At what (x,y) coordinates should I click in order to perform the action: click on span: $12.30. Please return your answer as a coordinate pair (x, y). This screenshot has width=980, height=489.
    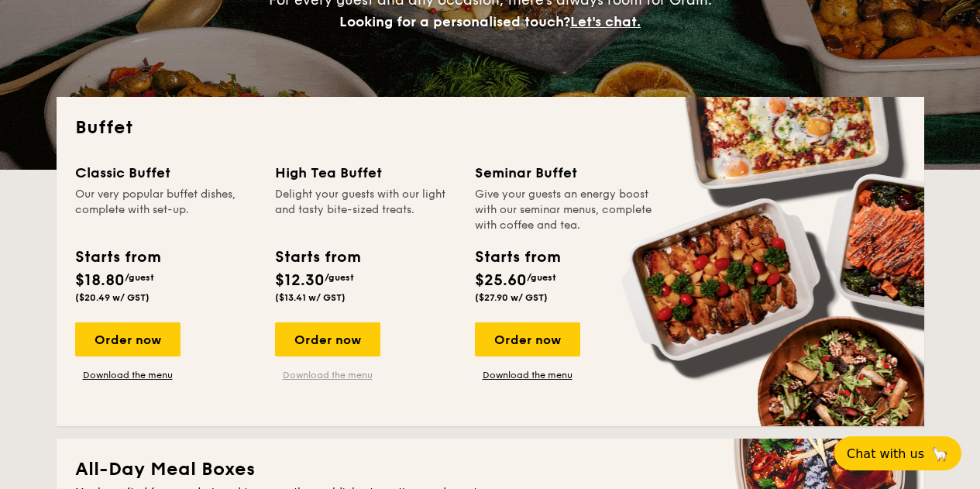
    Looking at the image, I should click on (300, 280).